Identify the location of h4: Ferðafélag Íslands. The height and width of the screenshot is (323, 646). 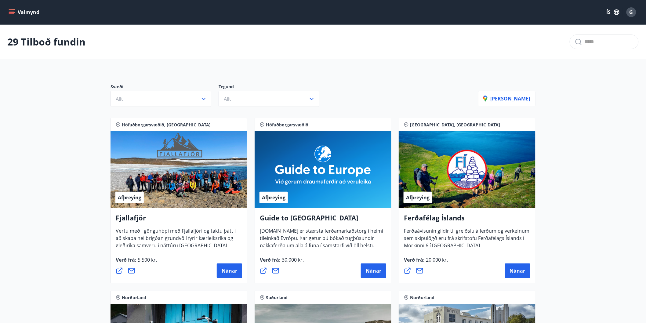
(467, 220).